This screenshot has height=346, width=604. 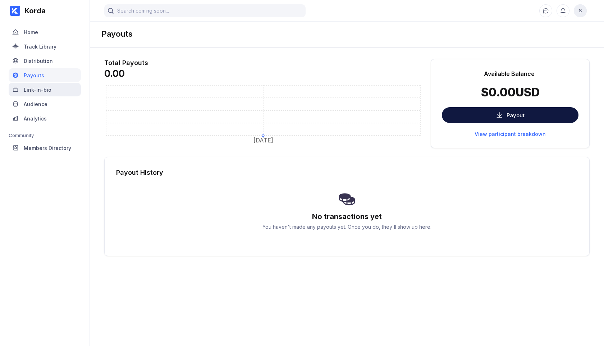 What do you see at coordinates (47, 148) in the screenshot?
I see `div: Members Directory` at bounding box center [47, 148].